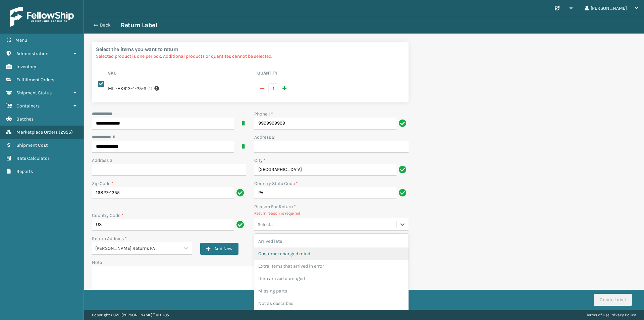 This screenshot has height=320, width=644. I want to click on p: Return reason is required, so click(331, 213).